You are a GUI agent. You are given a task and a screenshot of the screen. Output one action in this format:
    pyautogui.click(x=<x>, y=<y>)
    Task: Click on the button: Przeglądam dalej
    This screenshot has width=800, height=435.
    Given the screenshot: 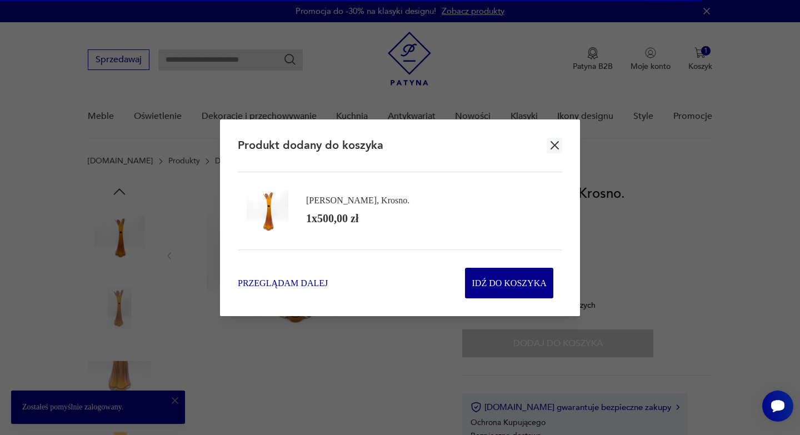 What is the action you would take?
    pyautogui.click(x=283, y=283)
    